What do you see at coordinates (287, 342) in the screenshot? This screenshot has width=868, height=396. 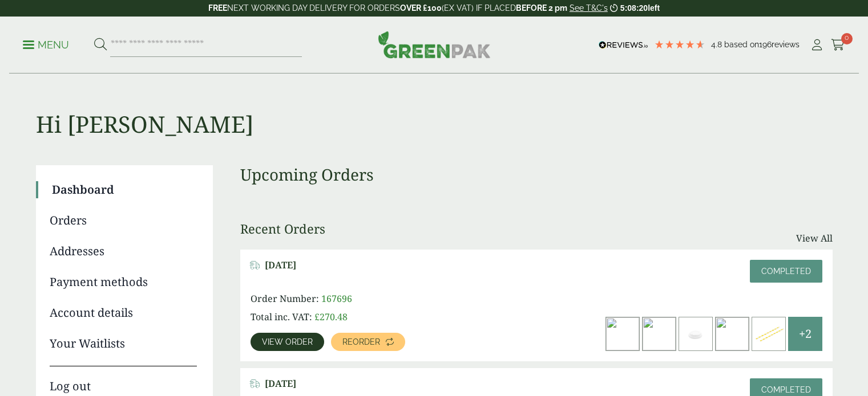 I see `a: View order` at bounding box center [287, 342].